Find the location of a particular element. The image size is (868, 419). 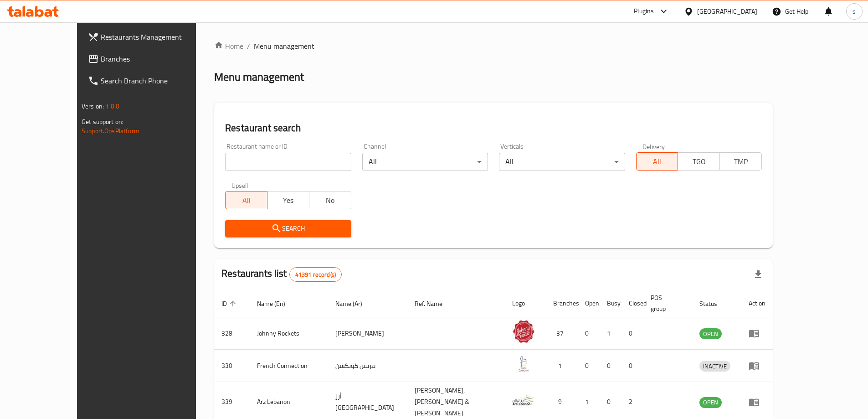

div: Export file is located at coordinates (758, 275).